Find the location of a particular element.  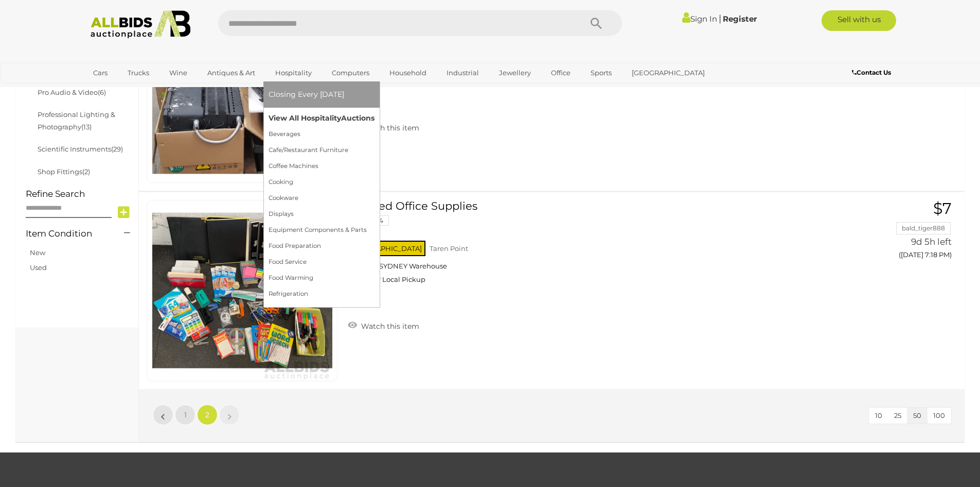

a: Trucks is located at coordinates (138, 73).